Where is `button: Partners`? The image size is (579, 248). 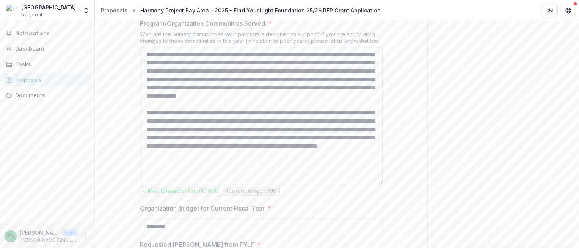
button: Partners is located at coordinates (550, 11).